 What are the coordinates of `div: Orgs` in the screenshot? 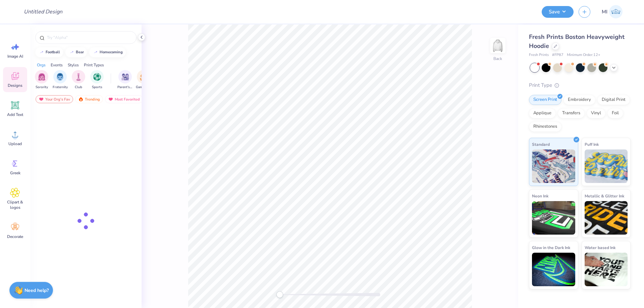 It's located at (41, 65).